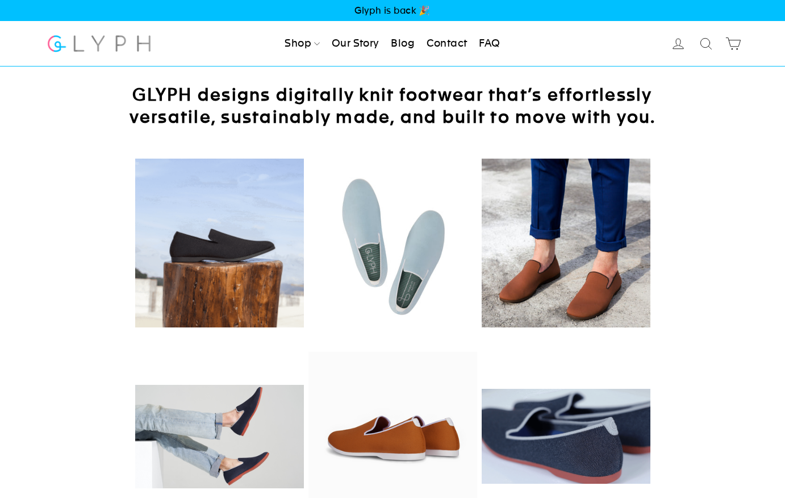 Image resolution: width=785 pixels, height=498 pixels. What do you see at coordinates (393, 106) in the screenshot?
I see `h2: GLYPH designs digitally knit footwear that’s effortlessly versatile, sustainably made, and built ...` at bounding box center [393, 106].